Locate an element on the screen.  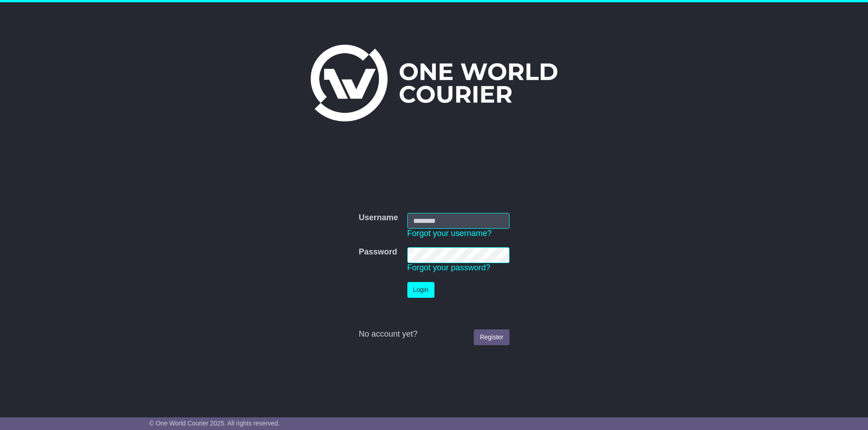
button: Login is located at coordinates (421, 290).